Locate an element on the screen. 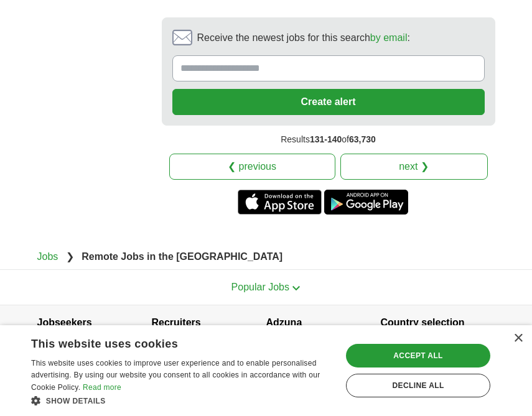 The width and height of the screenshot is (532, 416). button: Create alert is located at coordinates (328, 102).